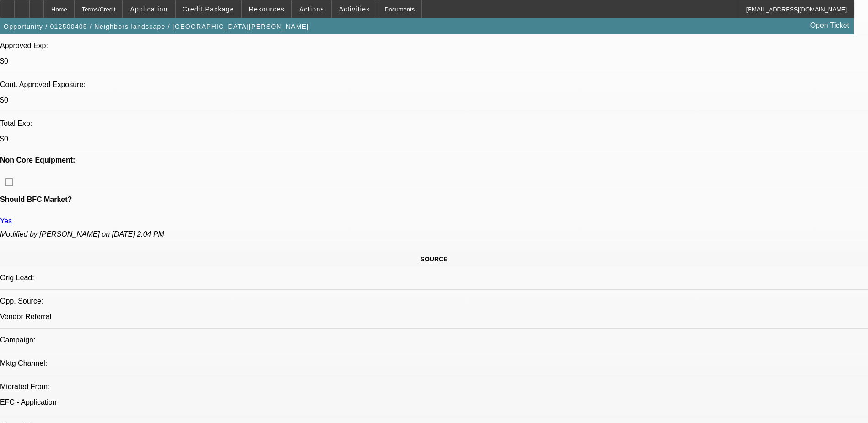 This screenshot has height=423, width=868. What do you see at coordinates (355, 9) in the screenshot?
I see `button: Activities` at bounding box center [355, 9].